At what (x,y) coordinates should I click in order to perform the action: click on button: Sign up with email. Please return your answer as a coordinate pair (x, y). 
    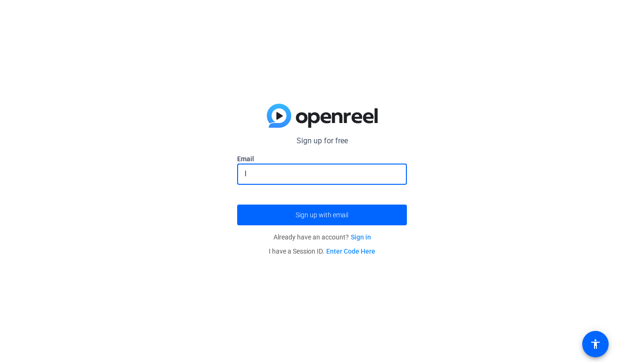
    Looking at the image, I should click on (322, 215).